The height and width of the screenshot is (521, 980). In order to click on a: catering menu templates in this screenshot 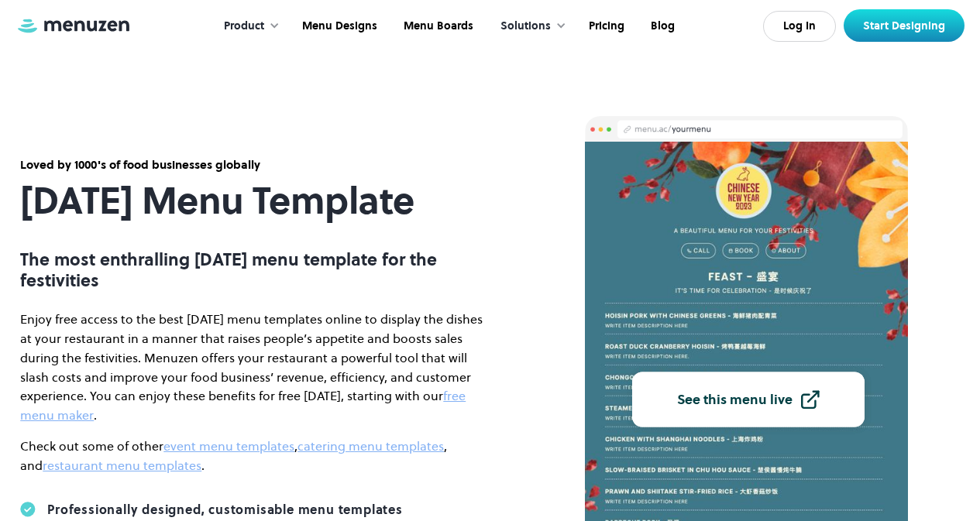, I will do `click(371, 446)`.